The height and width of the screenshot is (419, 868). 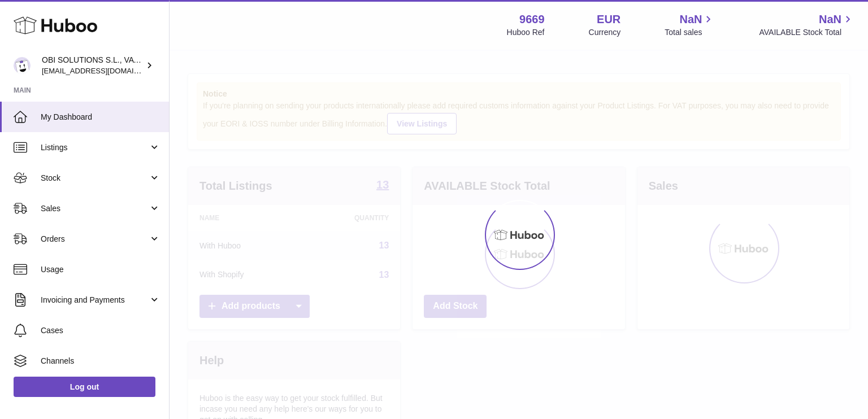 What do you see at coordinates (100, 361) in the screenshot?
I see `span: Channels` at bounding box center [100, 361].